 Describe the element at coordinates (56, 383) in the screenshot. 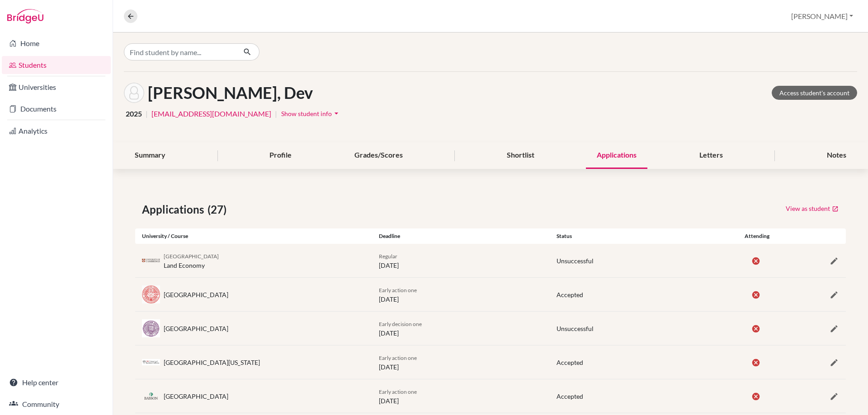

I see `a: Help center` at that location.